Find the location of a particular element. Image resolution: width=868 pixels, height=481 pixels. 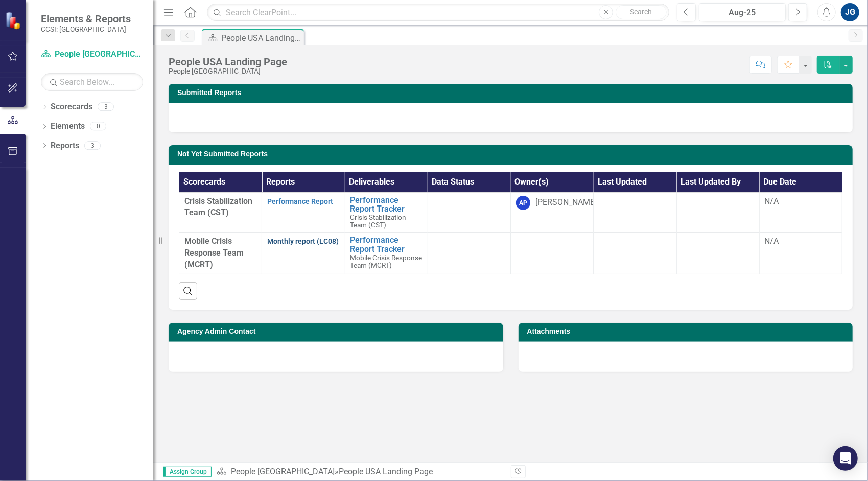

input: Search Below... is located at coordinates (92, 82).